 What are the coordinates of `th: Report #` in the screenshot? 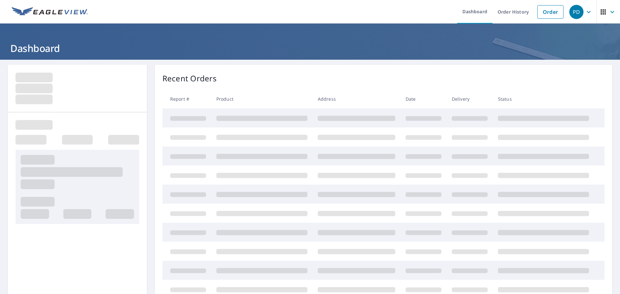 It's located at (187, 99).